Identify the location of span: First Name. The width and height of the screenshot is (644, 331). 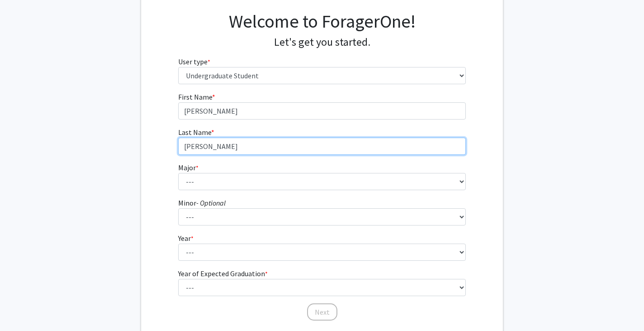
(195, 97).